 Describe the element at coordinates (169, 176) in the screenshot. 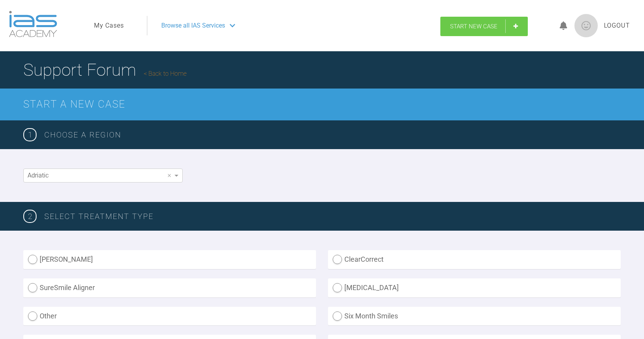

I see `span: Clear value` at that location.